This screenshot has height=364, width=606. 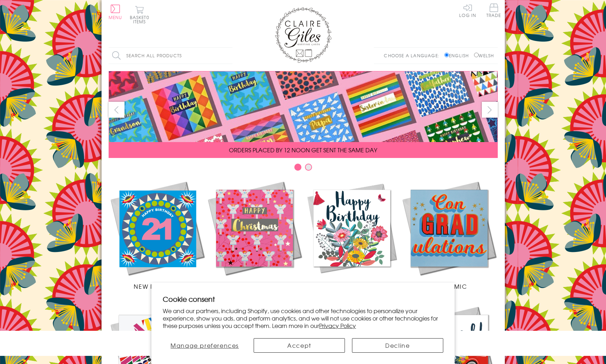 I want to click on button: prev, so click(x=116, y=110).